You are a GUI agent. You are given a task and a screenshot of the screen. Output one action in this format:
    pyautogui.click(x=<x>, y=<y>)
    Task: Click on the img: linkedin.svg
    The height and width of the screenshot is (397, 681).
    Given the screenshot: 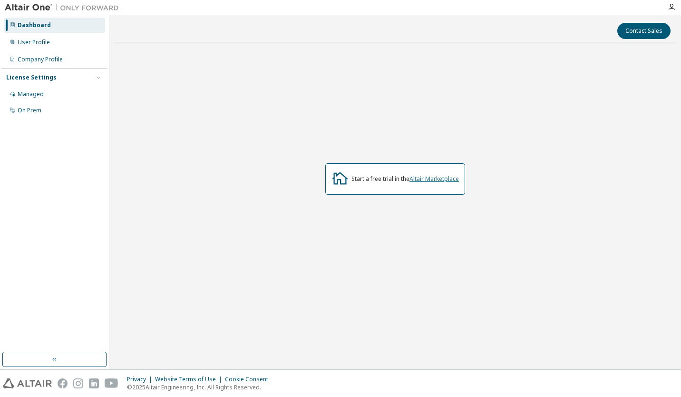 What is the action you would take?
    pyautogui.click(x=94, y=383)
    